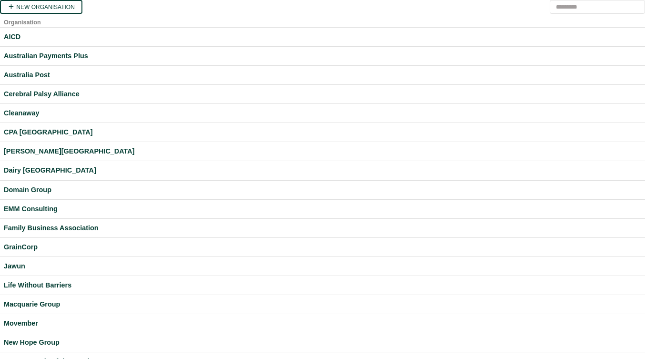 This screenshot has height=359, width=645. What do you see at coordinates (322, 342) in the screenshot?
I see `a: New Hope Group` at bounding box center [322, 342].